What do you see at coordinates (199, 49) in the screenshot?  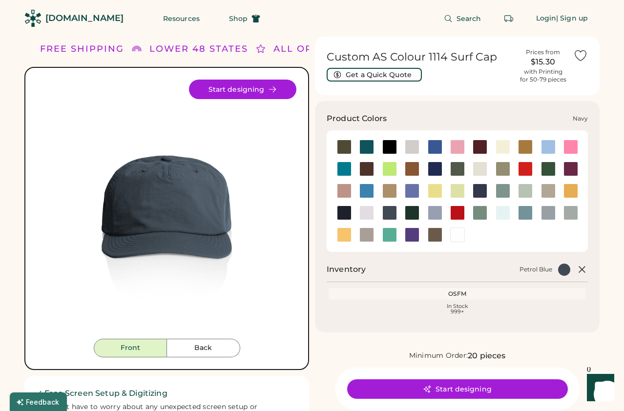 I see `div: LOWER 48 STATES` at bounding box center [199, 49].